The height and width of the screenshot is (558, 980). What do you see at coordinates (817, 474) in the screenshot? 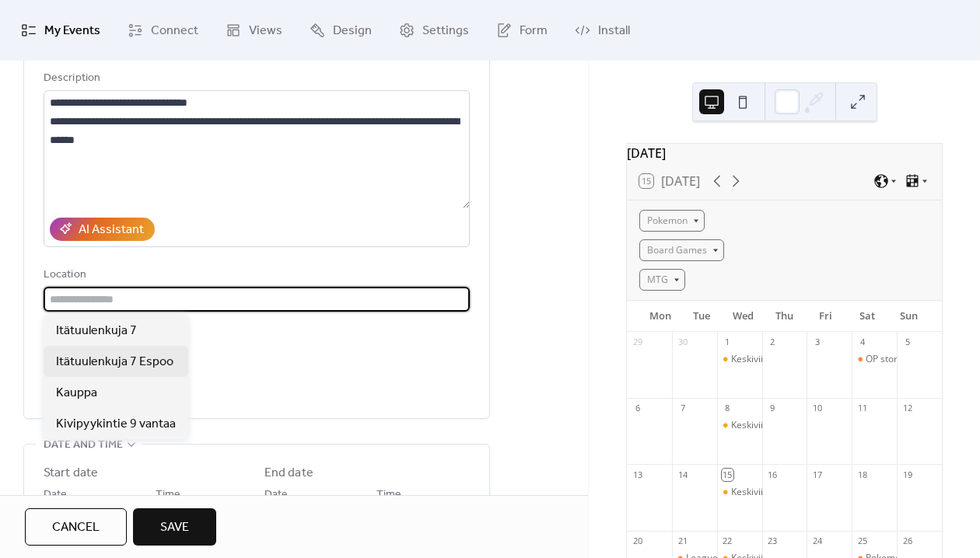
I see `div: 17` at bounding box center [817, 474].